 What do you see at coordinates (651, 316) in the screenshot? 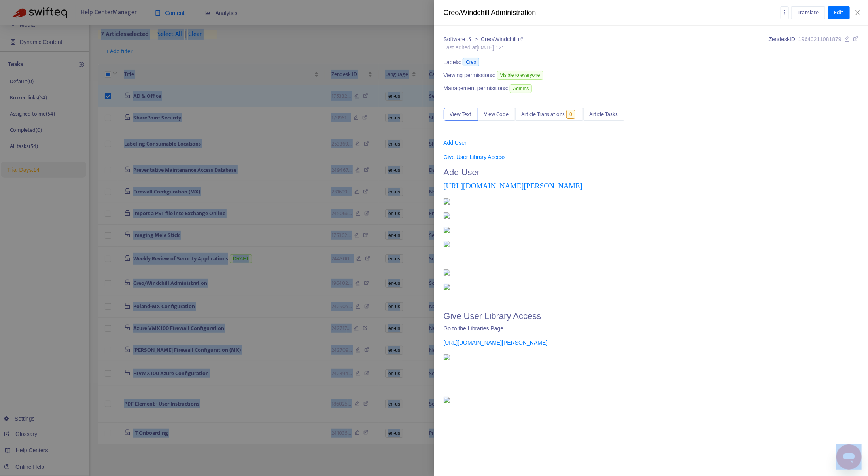
I see `h1: Give User Library Access` at bounding box center [651, 316].